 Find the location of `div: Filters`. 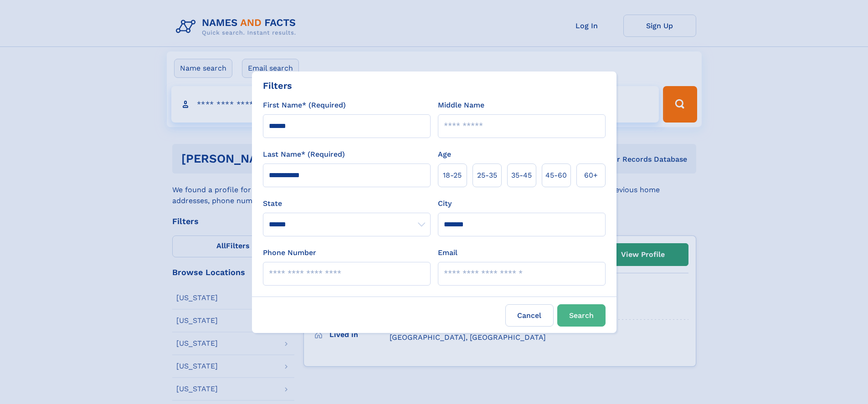

div: Filters is located at coordinates (277, 86).